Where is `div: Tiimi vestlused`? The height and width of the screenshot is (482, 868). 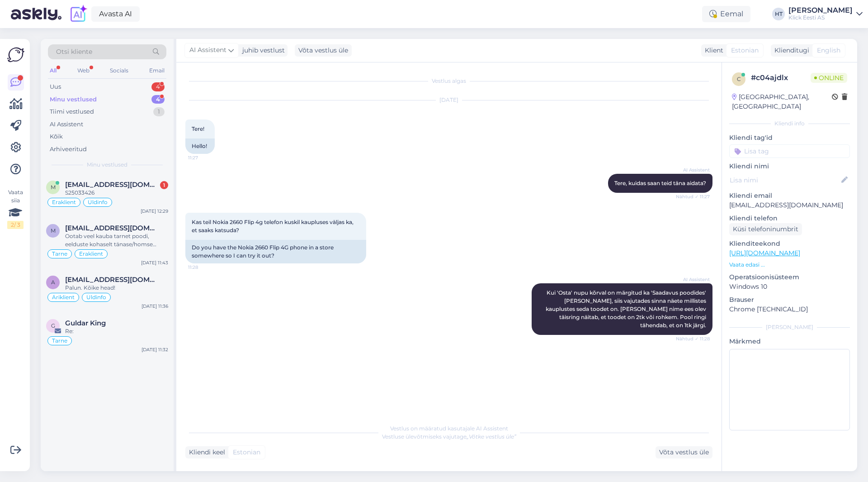 div: Tiimi vestlused is located at coordinates (72, 112).